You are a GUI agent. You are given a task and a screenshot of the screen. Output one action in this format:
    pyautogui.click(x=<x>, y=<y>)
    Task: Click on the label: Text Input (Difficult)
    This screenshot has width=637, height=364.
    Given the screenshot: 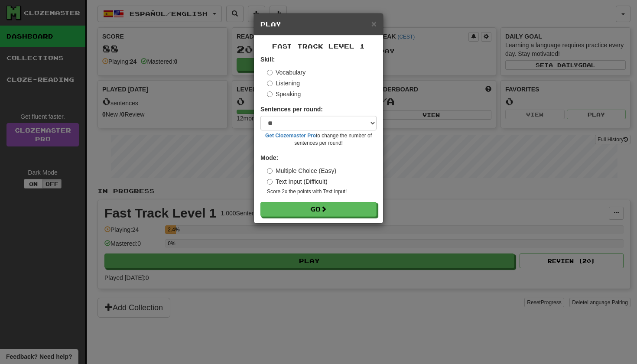 What is the action you would take?
    pyautogui.click(x=298, y=182)
    